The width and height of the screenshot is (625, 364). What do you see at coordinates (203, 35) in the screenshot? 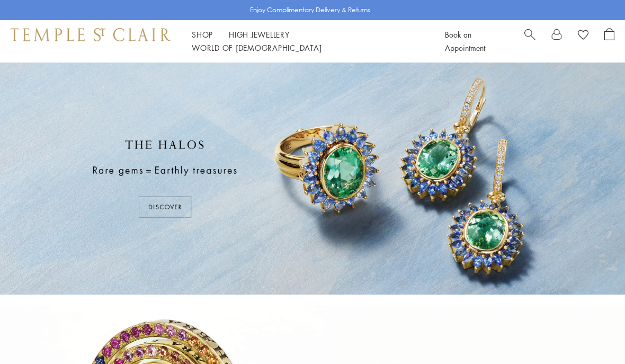
I see `a: ShopShop` at bounding box center [203, 35].